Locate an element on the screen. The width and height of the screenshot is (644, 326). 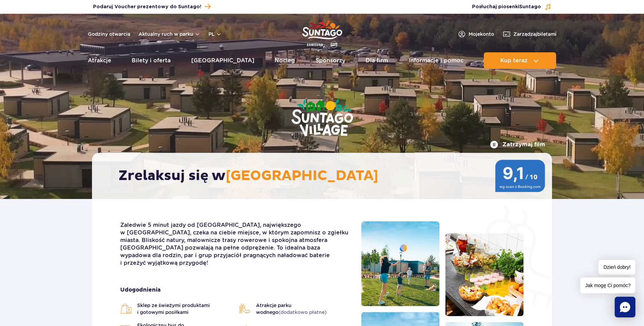
span: Posłuchaj piosenki is located at coordinates (506, 7).